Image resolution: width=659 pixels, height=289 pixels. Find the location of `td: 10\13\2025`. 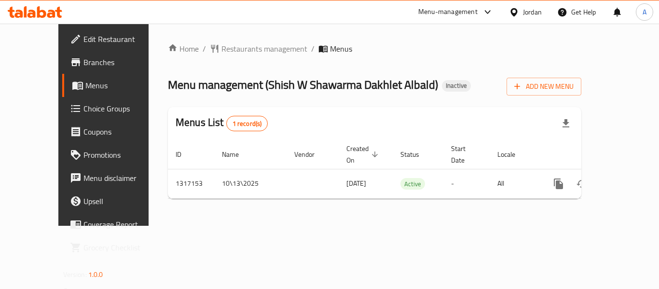

td: 10\13\2025 is located at coordinates (250, 183).